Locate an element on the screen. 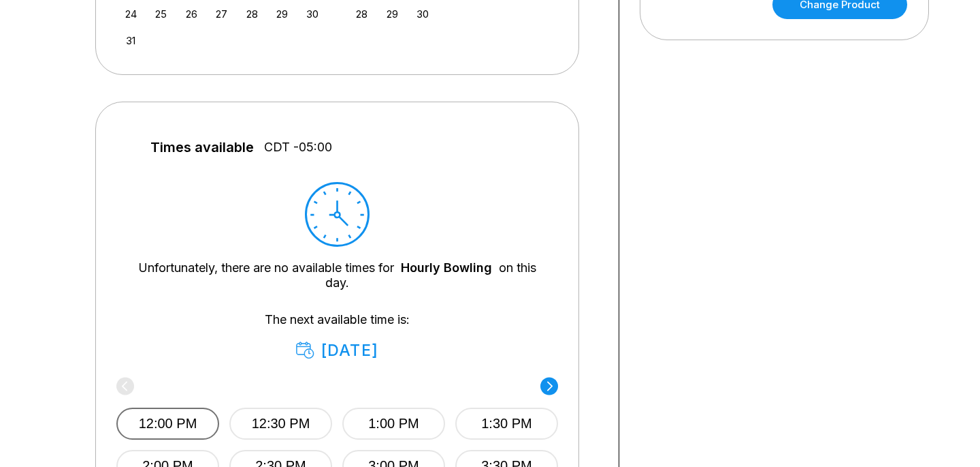 This screenshot has height=467, width=980. div: Choose Monday, August 25th, 2025 is located at coordinates (161, 14).